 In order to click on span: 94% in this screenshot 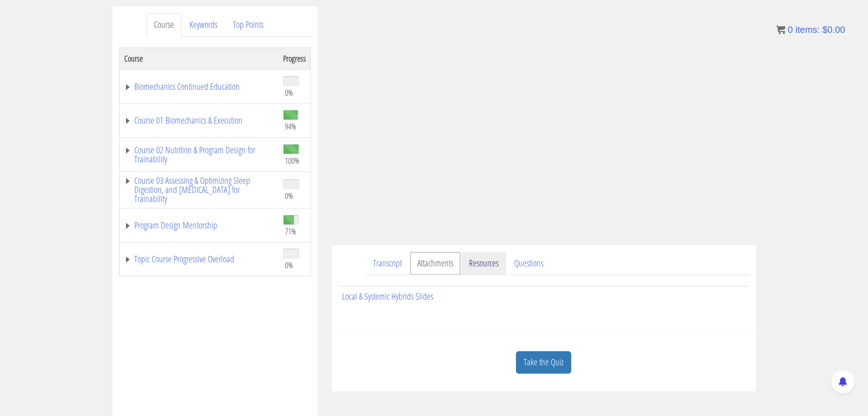, I will do `click(290, 127)`.